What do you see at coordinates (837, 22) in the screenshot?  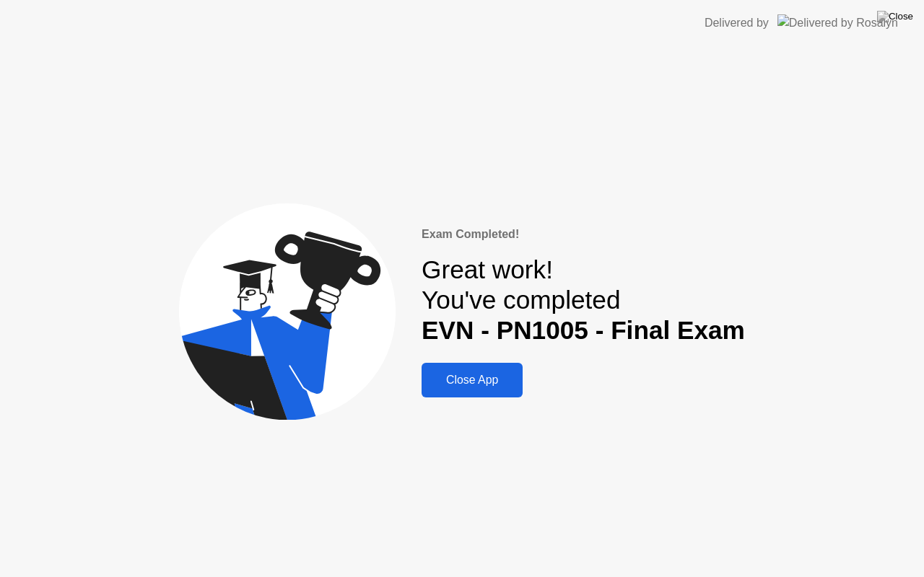 I see `img: Delivered by Rosalyn` at bounding box center [837, 22].